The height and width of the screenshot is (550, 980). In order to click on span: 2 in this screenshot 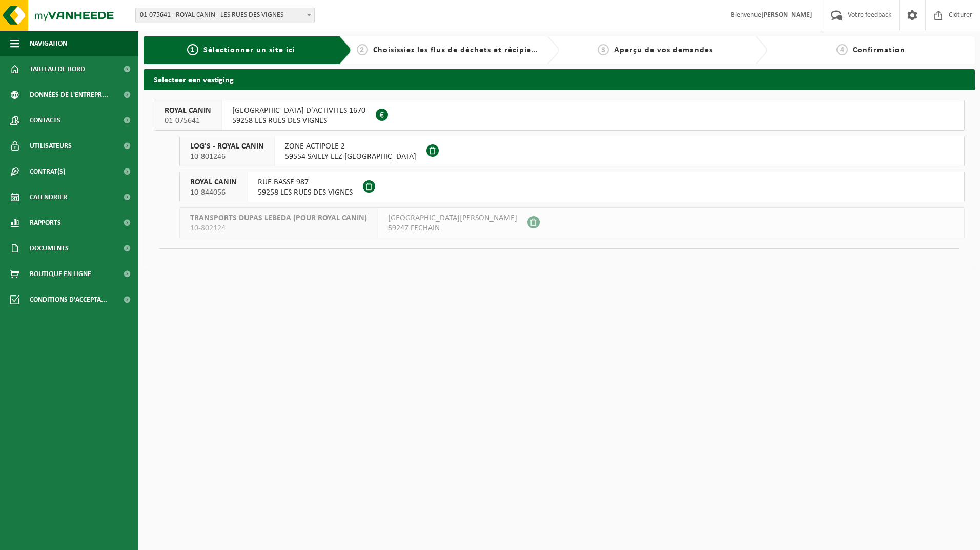, I will do `click(362, 50)`.